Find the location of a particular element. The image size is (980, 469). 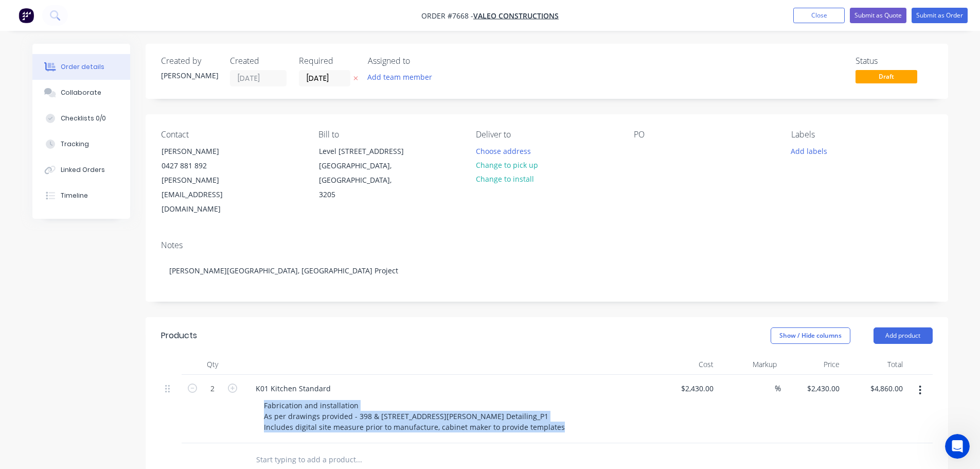

div: Labels is located at coordinates (862, 134).